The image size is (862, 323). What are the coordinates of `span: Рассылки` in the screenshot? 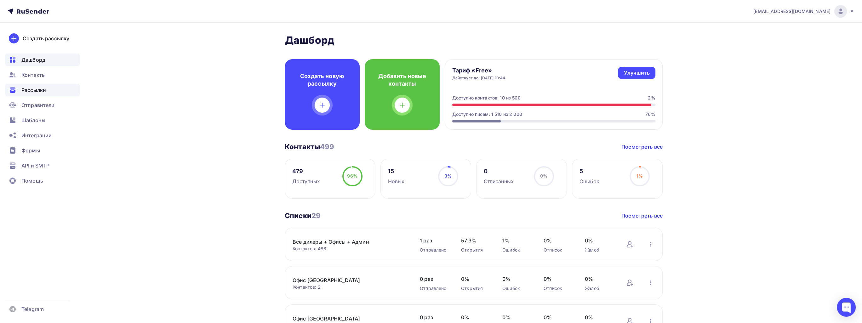 It's located at (34, 90).